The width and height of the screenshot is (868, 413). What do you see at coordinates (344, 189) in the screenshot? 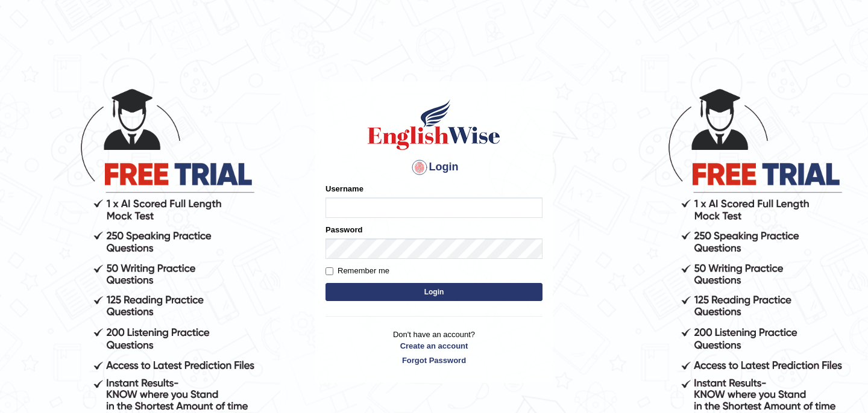
I see `label: Username` at bounding box center [344, 189].